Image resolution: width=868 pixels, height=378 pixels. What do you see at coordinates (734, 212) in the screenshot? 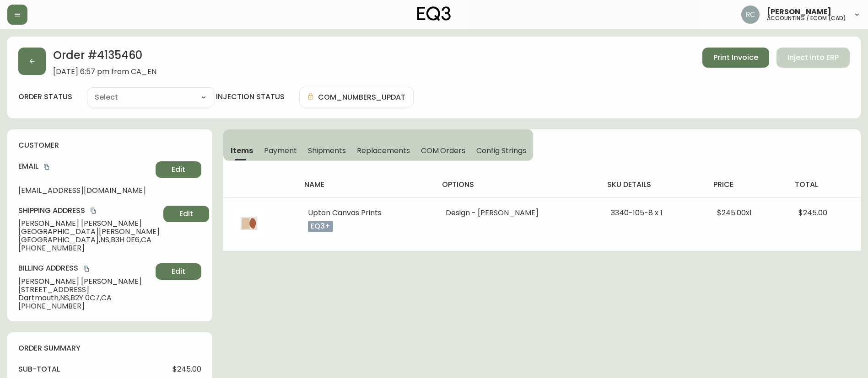
I see `span: $245.00 x 1` at bounding box center [734, 212].